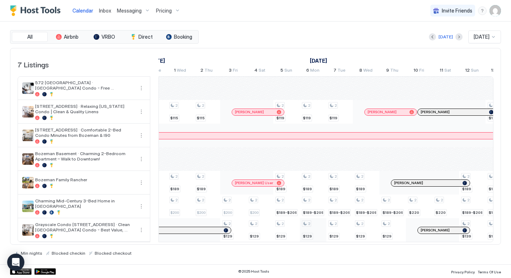 This screenshot has height=278, width=511. I want to click on span: 13, so click(493, 71).